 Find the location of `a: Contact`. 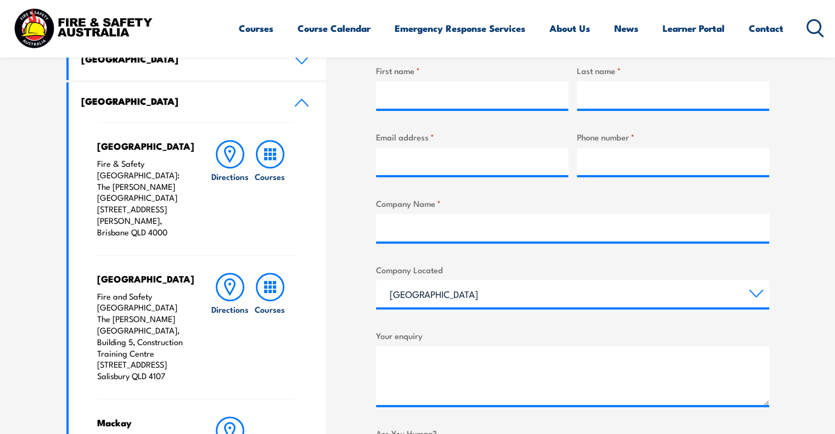

a: Contact is located at coordinates (766, 28).